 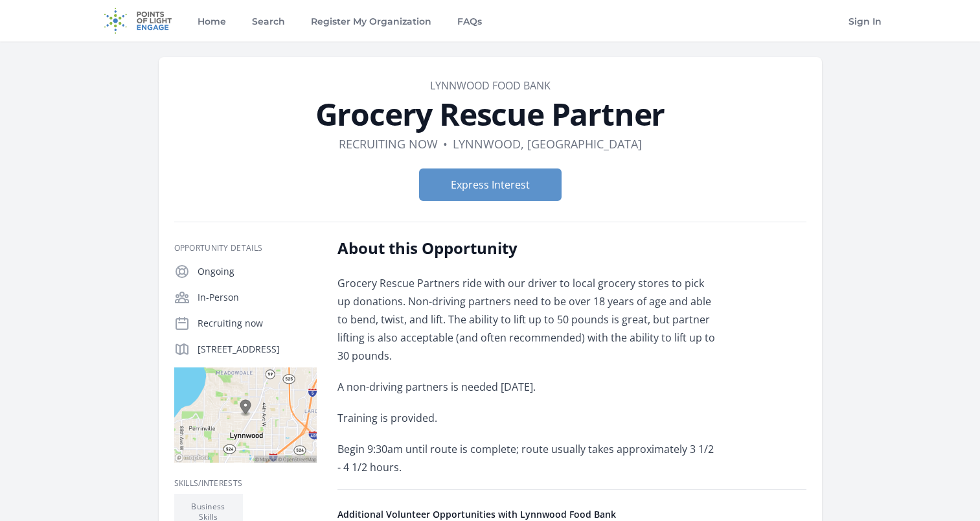 I want to click on p: In-Person, so click(x=257, y=297).